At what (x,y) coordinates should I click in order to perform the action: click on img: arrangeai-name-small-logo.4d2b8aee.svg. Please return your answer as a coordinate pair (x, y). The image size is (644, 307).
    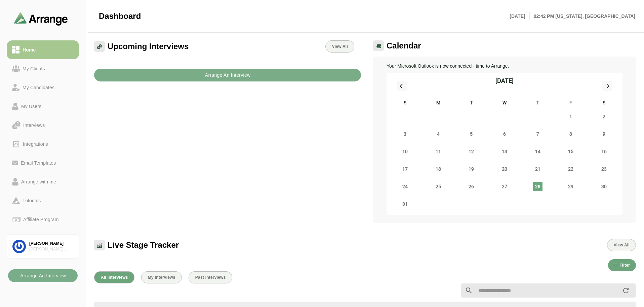
    Looking at the image, I should click on (41, 18).